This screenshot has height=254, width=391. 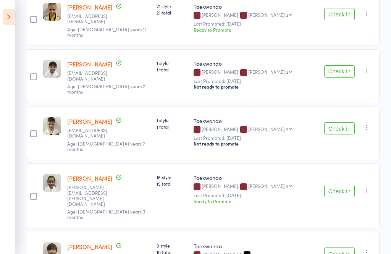 I want to click on span: 21 style, so click(x=172, y=6).